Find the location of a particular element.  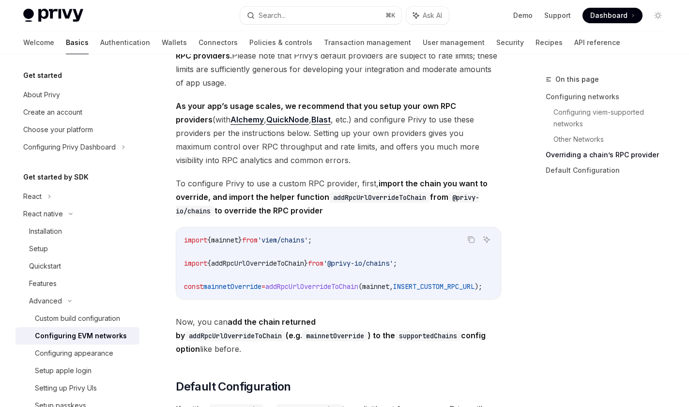

code: supportedChains is located at coordinates (428, 336).